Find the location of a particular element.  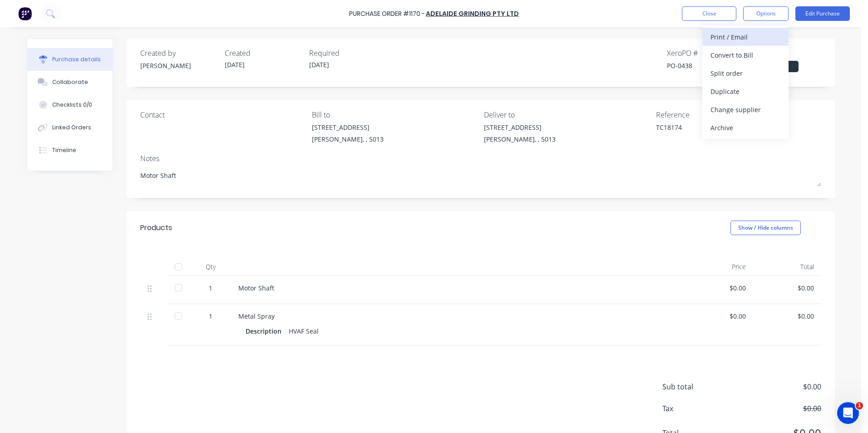

div: Reference is located at coordinates (739, 115).